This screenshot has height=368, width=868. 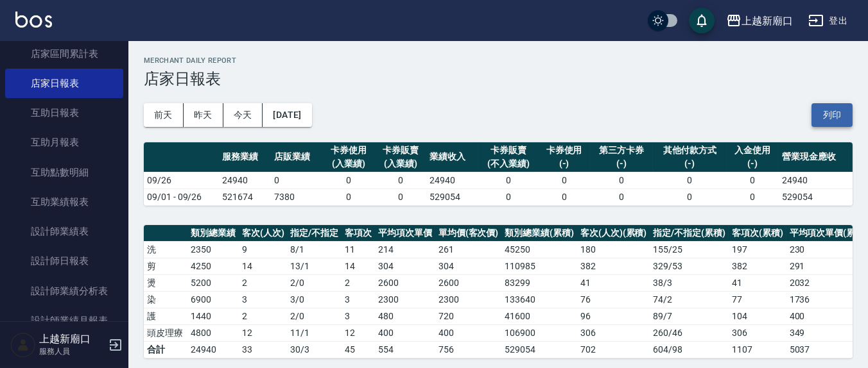 What do you see at coordinates (166, 249) in the screenshot?
I see `td: 洗` at bounding box center [166, 249].